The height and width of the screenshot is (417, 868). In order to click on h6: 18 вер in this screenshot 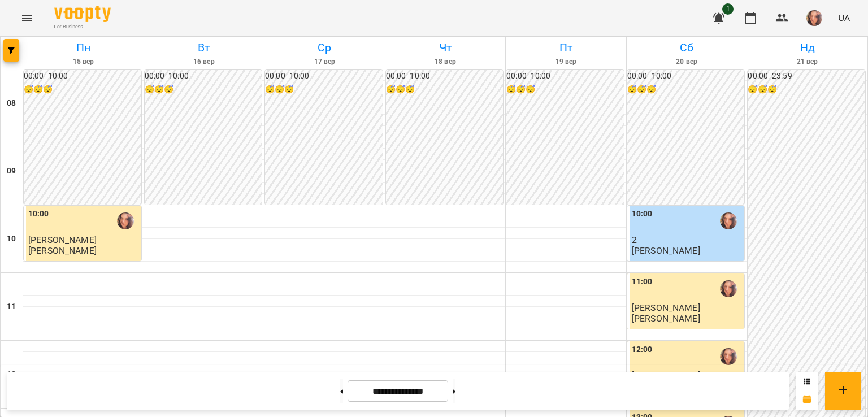, I will do `click(446, 61)`.